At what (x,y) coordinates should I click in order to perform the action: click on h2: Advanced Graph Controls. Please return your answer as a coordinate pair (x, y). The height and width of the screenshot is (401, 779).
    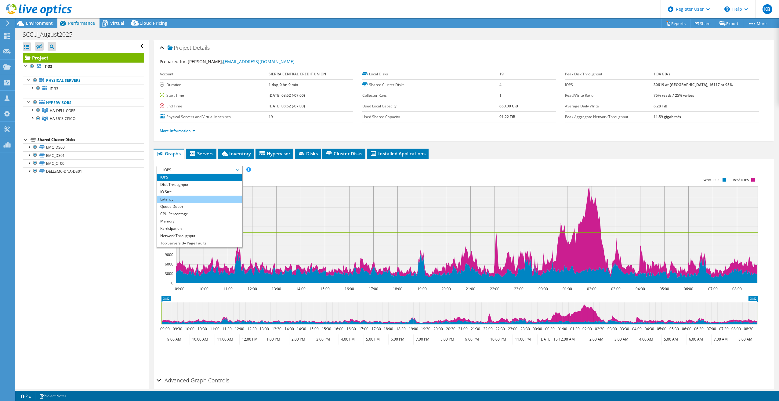
    Looking at the image, I should click on (193, 380).